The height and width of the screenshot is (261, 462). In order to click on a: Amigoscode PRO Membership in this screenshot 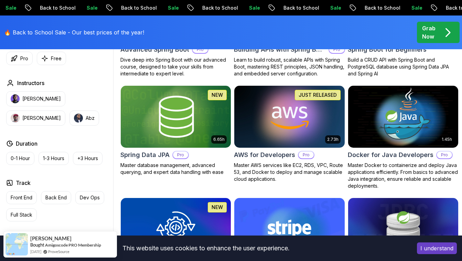, I will do `click(73, 245)`.